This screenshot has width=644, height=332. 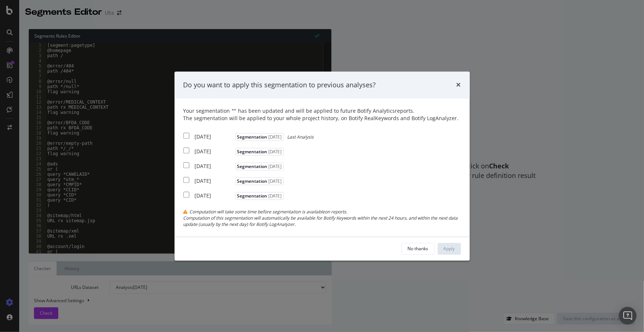 What do you see at coordinates (269, 212) in the screenshot?
I see `span: Computation will take some time before segmentation is available on reports.` at bounding box center [269, 212].